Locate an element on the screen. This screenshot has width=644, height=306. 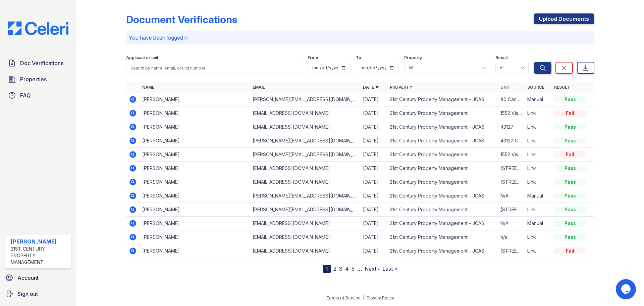
span: FAQ is located at coordinates (26, 95).